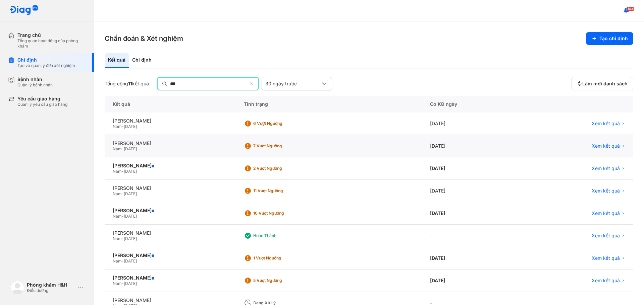 The width and height of the screenshot is (644, 305). Describe the element at coordinates (130, 83) in the screenshot. I see `span: 11` at that location.